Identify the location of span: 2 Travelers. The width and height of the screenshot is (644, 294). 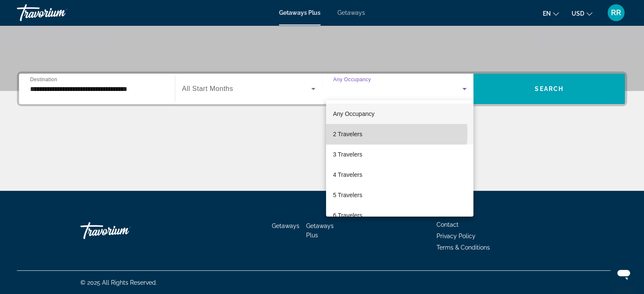
(347, 134).